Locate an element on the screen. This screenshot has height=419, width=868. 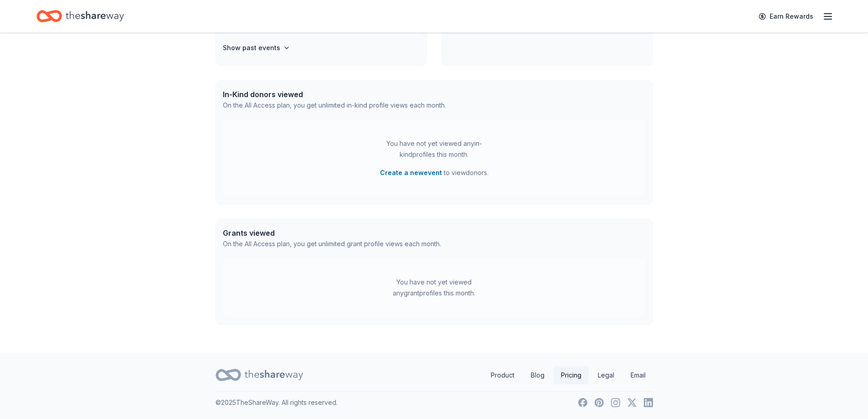
div: On the All Access plan, you get unlimited in-kind profile views each month. is located at coordinates (334, 106).